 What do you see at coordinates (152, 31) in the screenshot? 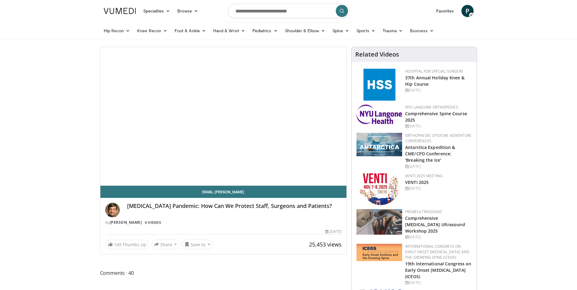
I see `a: Knee Recon` at bounding box center [152, 31].